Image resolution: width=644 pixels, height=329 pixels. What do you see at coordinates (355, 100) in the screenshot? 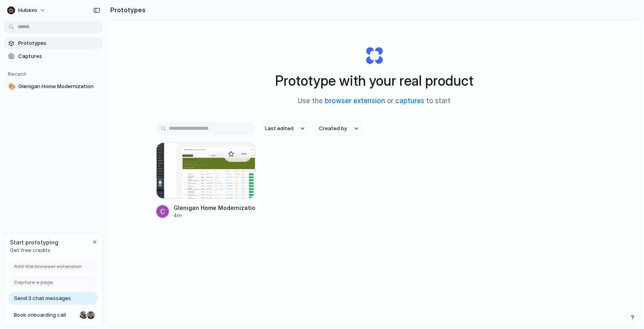
I see `a: browser extension` at bounding box center [355, 100].